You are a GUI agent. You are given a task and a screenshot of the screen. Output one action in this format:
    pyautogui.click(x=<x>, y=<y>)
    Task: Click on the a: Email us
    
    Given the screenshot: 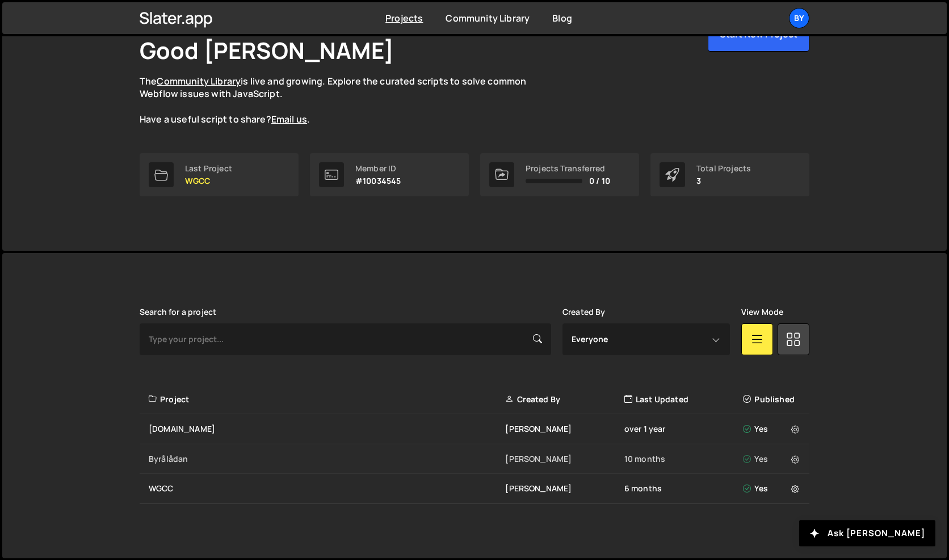 What is the action you would take?
    pyautogui.click(x=289, y=120)
    